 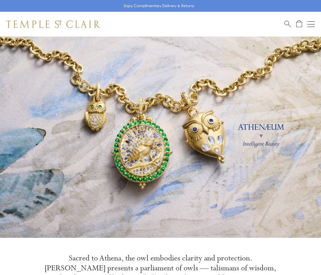 I want to click on img: Temple St. Clair, so click(x=53, y=24).